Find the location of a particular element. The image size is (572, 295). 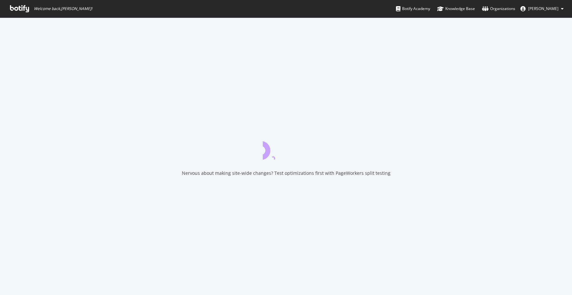

div: Nervous about making site-wide changes? Test optimizations first with PageWorkers split testing is located at coordinates (286, 173).